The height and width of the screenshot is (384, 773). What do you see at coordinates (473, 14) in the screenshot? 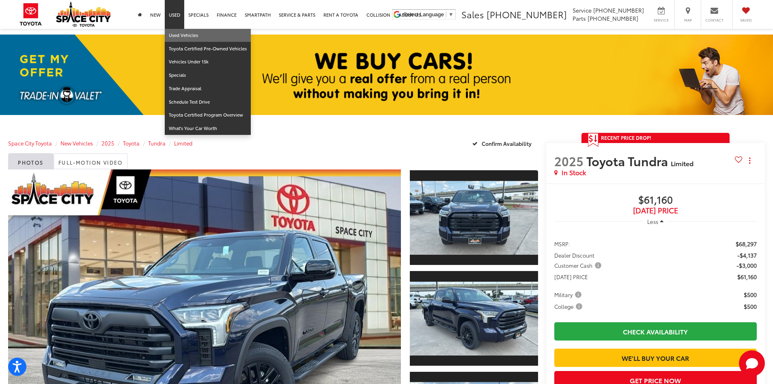
I see `span: Sales` at bounding box center [473, 14].